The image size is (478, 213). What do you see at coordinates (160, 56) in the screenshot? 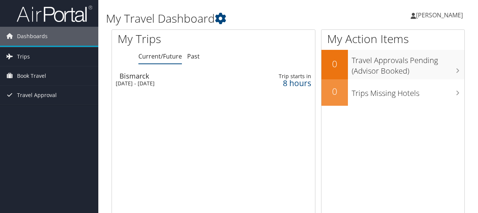
I see `a: Current/Future` at bounding box center [160, 56].